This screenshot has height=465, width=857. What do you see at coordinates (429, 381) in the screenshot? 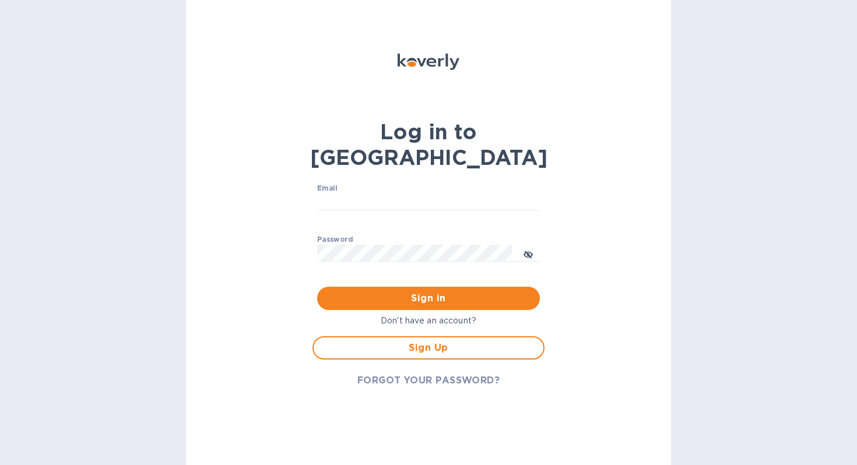
I see `button: FORGOT YOUR PASSWORD?` at bounding box center [429, 381].